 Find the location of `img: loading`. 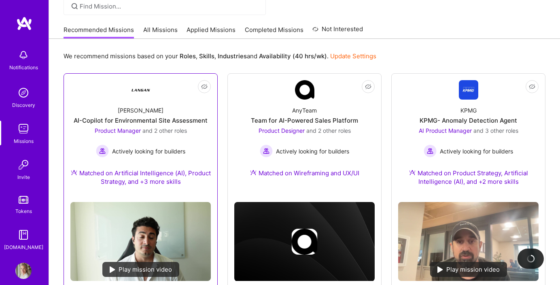

img: loading is located at coordinates (531, 258).